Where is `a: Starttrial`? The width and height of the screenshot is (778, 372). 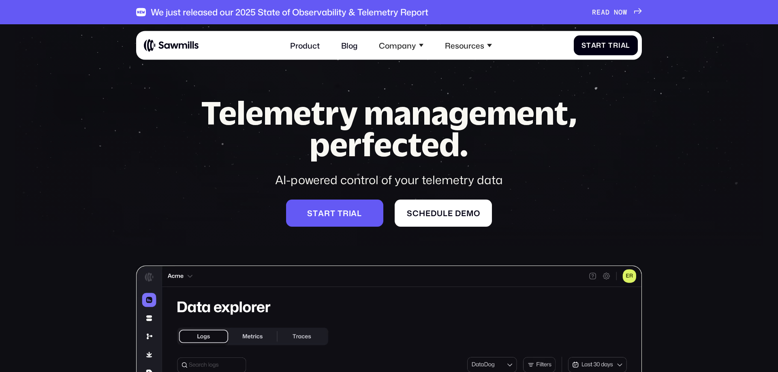 a: Starttrial is located at coordinates (335, 213).